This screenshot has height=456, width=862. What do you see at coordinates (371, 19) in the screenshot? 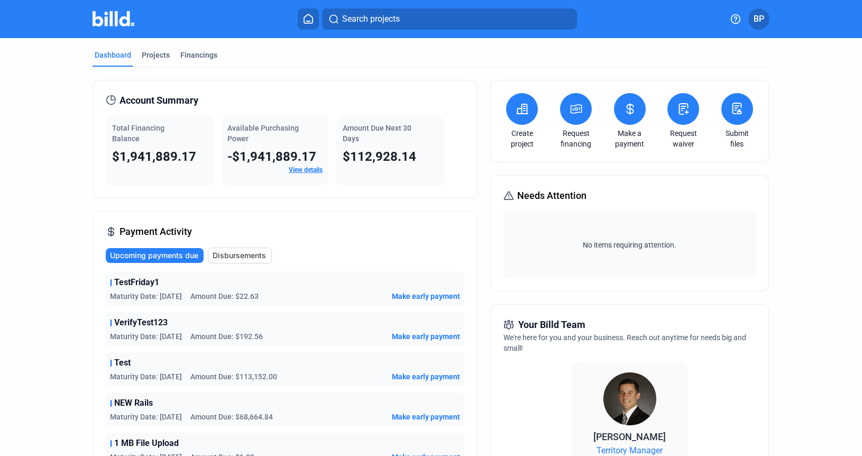
I see `span: Search projects` at bounding box center [371, 19].